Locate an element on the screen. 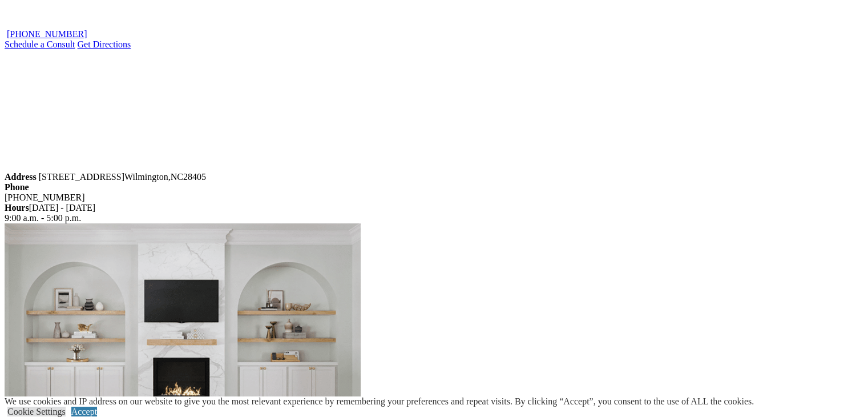 Image resolution: width=868 pixels, height=417 pixels. strong: Phone is located at coordinates (16, 187).